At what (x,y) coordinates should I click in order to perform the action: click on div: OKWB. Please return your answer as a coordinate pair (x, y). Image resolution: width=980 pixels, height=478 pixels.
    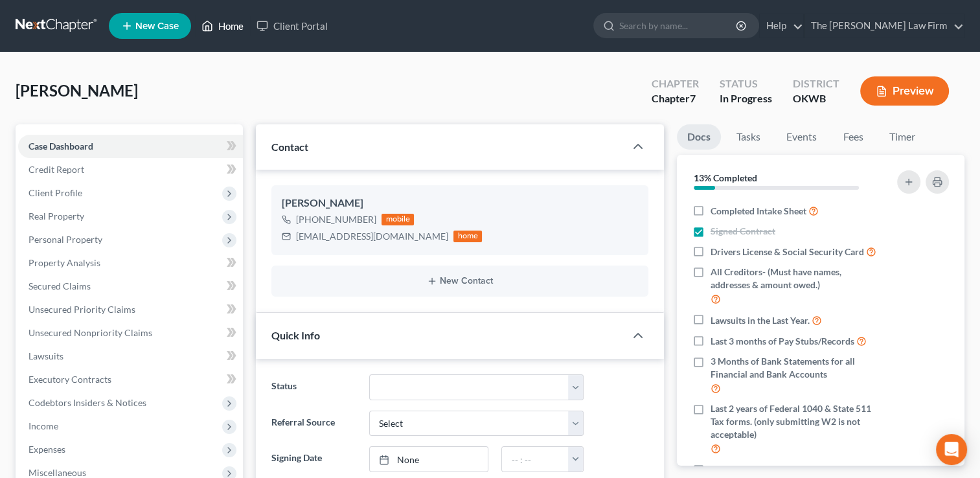
    Looking at the image, I should click on (817, 99).